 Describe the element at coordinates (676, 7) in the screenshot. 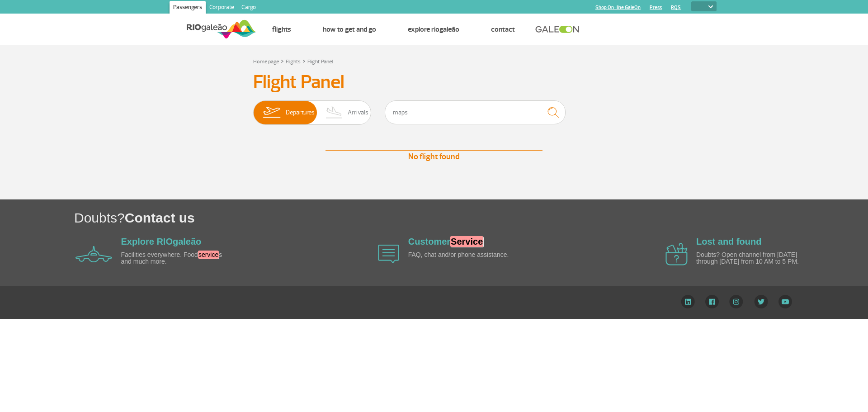

I see `a: RQS` at that location.